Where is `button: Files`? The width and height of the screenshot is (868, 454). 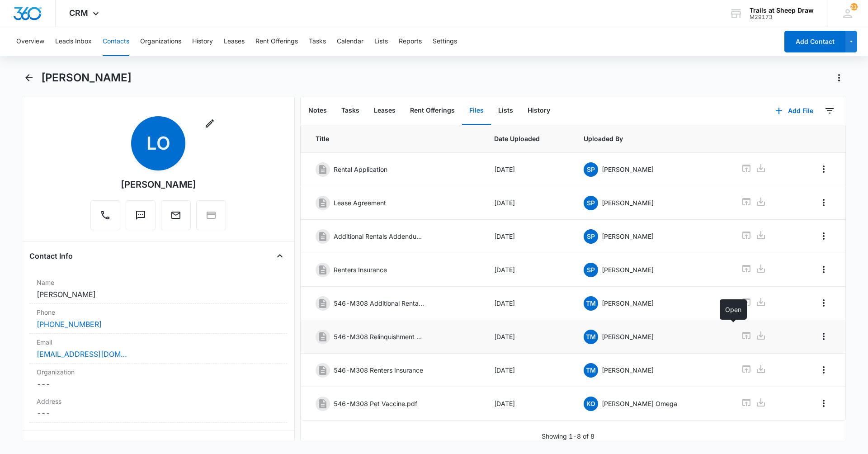 button: Files is located at coordinates (476, 111).